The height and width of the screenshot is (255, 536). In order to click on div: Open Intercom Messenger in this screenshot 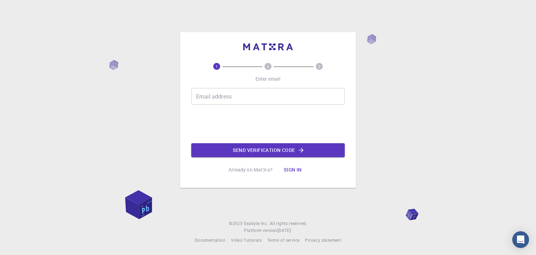, I will do `click(520, 239)`.